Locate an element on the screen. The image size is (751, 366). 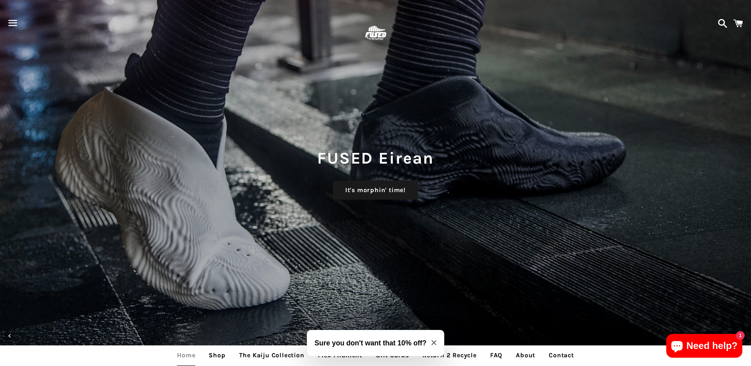
a: FAQ is located at coordinates (496, 355).